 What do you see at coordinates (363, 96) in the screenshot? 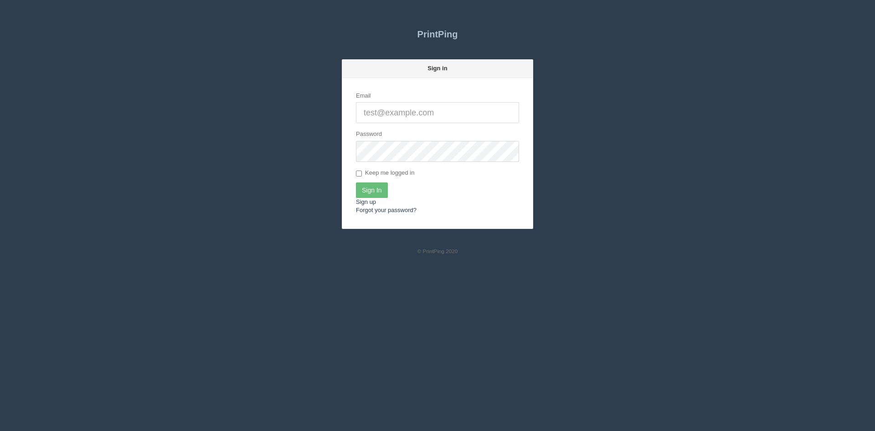
I see `label: Email` at bounding box center [363, 96].